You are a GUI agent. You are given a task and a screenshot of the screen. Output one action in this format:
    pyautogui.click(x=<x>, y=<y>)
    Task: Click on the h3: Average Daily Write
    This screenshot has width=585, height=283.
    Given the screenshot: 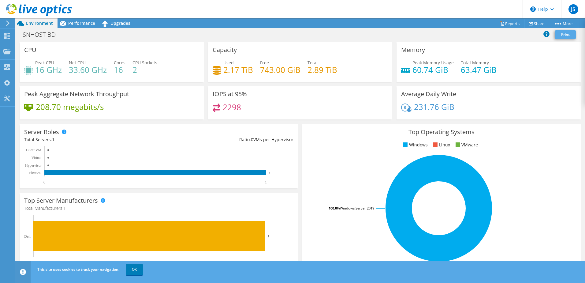 What is the action you would take?
    pyautogui.click(x=429, y=94)
    